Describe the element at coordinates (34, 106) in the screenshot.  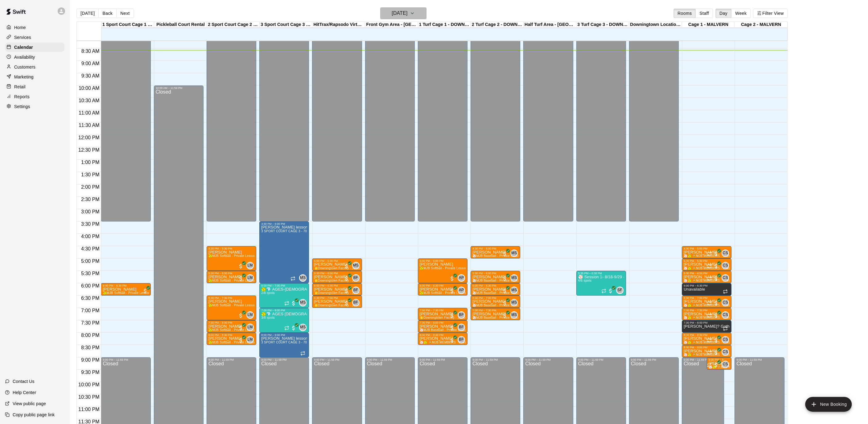
I see `div: Settings` at that location.